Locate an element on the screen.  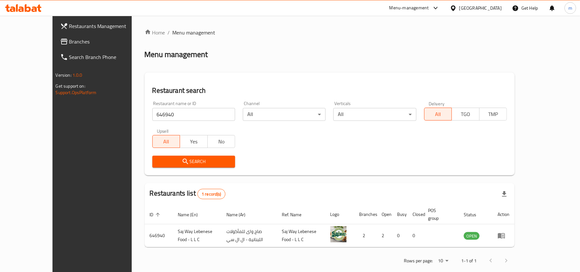
nav: breadcrumb is located at coordinates (330, 33).